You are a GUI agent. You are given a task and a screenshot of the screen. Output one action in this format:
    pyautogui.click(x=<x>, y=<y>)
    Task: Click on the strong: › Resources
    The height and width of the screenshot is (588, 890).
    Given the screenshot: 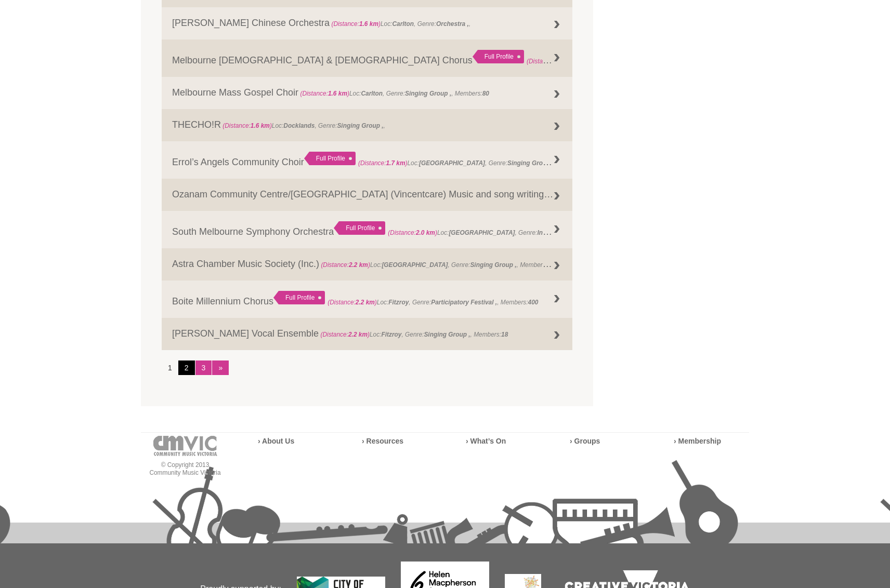 What is the action you would take?
    pyautogui.click(x=383, y=441)
    